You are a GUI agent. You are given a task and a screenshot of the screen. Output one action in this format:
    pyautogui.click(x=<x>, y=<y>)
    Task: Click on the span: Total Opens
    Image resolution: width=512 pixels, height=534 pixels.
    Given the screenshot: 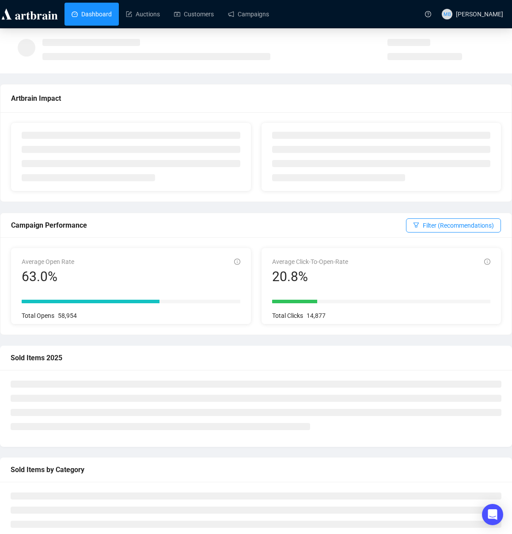 What is the action you would take?
    pyautogui.click(x=38, y=315)
    